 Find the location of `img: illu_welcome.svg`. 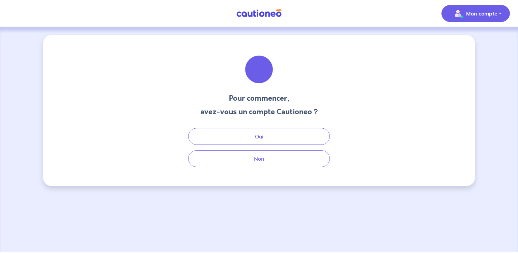

img: illu_welcome.svg is located at coordinates (259, 69).